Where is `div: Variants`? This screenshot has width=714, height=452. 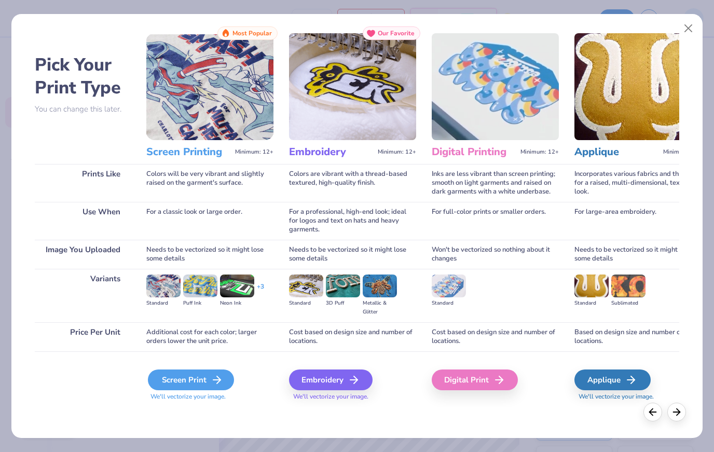
div: Variants is located at coordinates (83, 295).